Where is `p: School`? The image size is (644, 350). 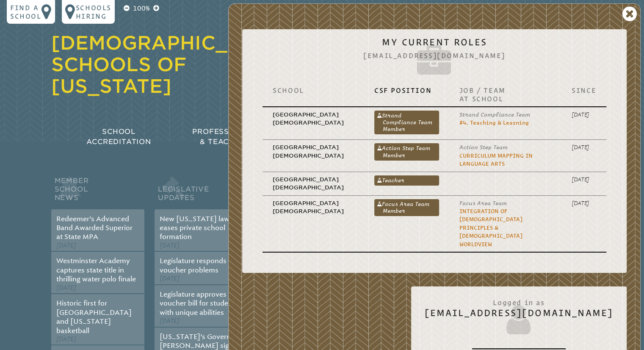
p: School is located at coordinates (313, 91).